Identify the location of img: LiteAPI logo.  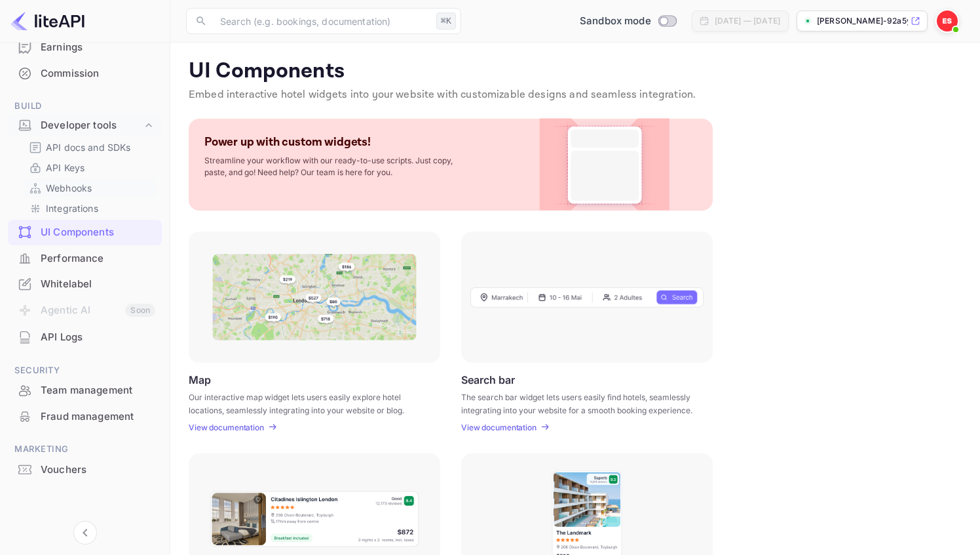
(47, 21).